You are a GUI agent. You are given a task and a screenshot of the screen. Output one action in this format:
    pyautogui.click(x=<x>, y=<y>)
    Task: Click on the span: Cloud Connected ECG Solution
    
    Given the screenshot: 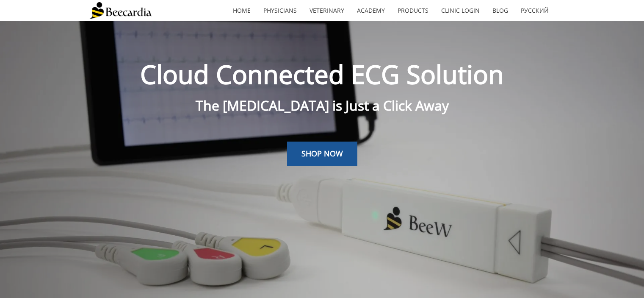 What is the action you would take?
    pyautogui.click(x=322, y=74)
    